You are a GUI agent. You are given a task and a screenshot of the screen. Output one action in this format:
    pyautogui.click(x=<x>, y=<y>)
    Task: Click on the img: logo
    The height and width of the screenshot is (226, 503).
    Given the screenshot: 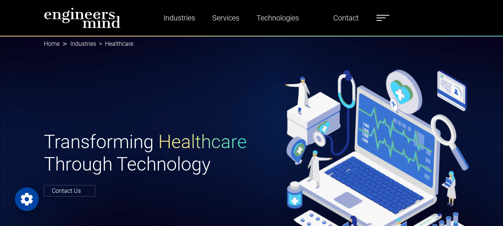 What is the action you would take?
    pyautogui.click(x=82, y=18)
    